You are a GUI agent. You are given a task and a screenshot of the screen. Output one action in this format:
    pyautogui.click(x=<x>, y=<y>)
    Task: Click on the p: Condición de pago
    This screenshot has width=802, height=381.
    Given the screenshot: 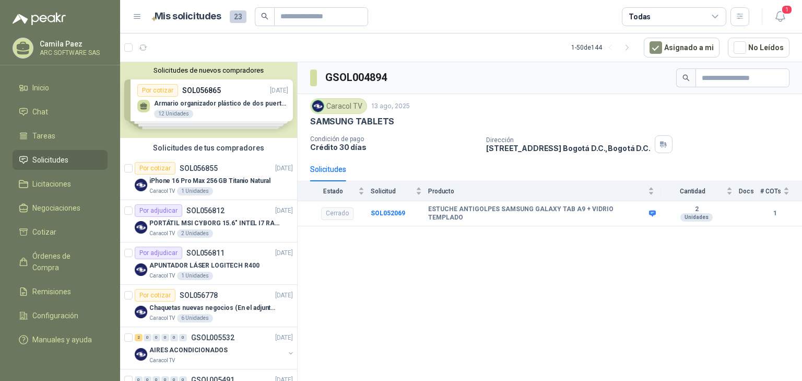 What is the action you would take?
    pyautogui.click(x=394, y=139)
    